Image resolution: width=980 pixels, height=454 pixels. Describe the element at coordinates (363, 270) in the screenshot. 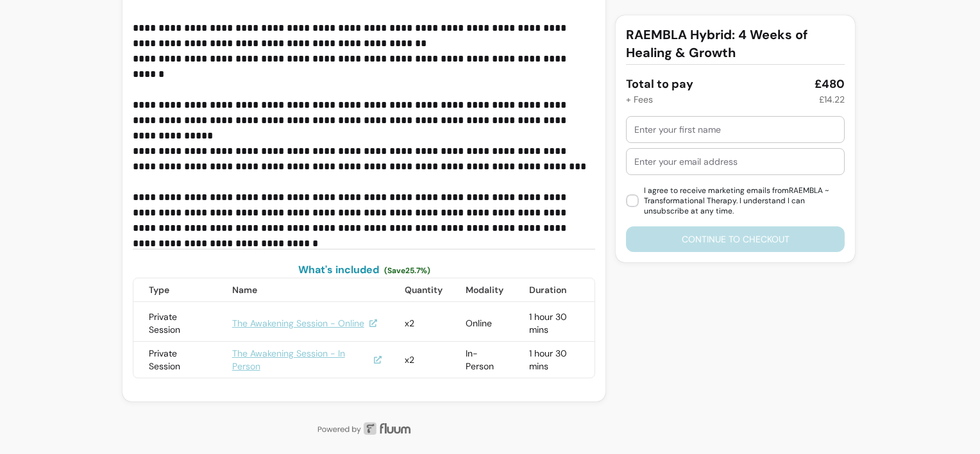

I see `h3: What's included` at that location.